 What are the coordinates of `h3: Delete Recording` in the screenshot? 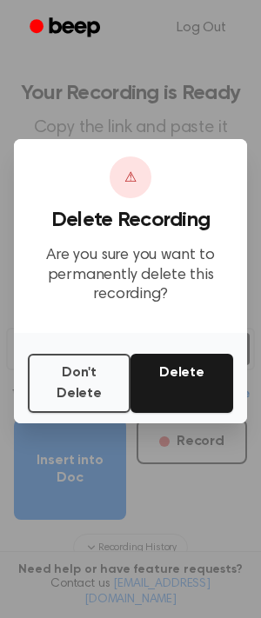 It's located at (130, 220).